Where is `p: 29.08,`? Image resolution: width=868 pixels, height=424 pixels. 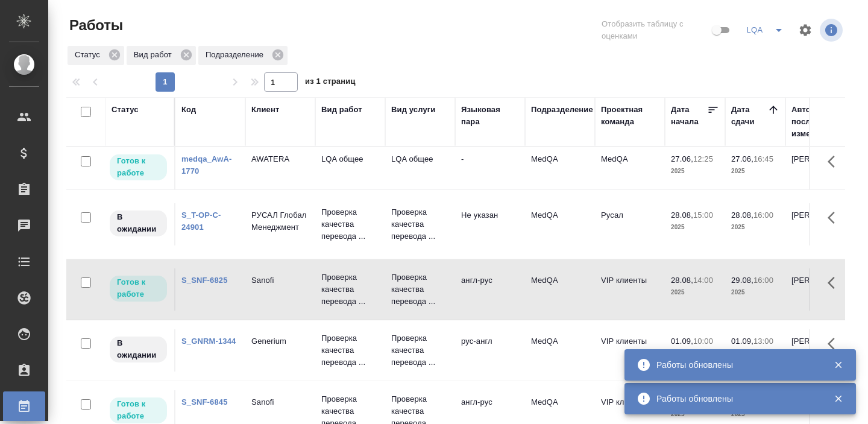 p: 29.08, is located at coordinates (742, 280).